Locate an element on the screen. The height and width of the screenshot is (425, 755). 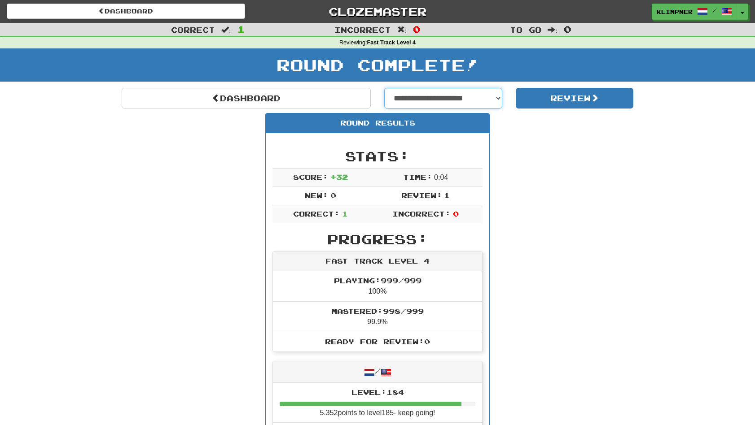
span: Mastered: 998 / 999 is located at coordinates (377, 311).